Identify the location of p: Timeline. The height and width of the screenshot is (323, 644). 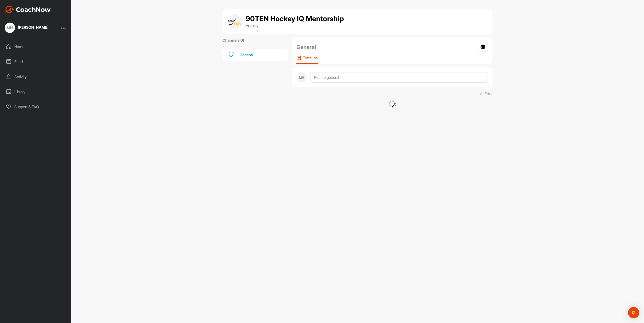
(310, 58).